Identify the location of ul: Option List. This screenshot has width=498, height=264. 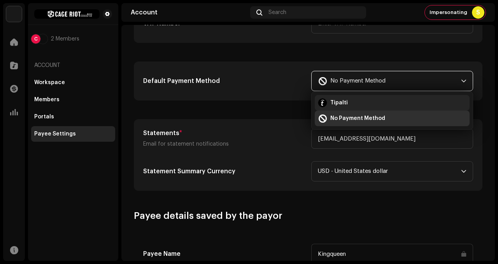
(392, 110).